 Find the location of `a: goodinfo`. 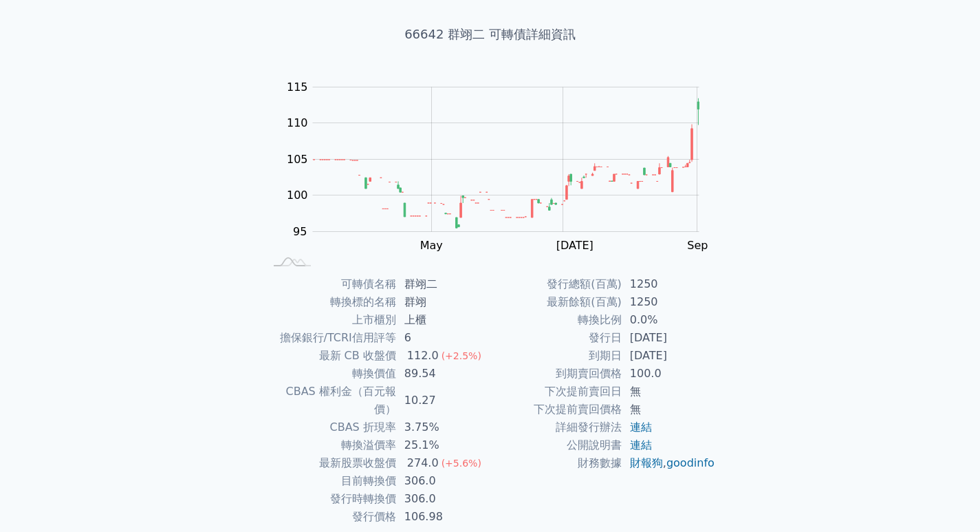

a: goodinfo is located at coordinates (691, 462).